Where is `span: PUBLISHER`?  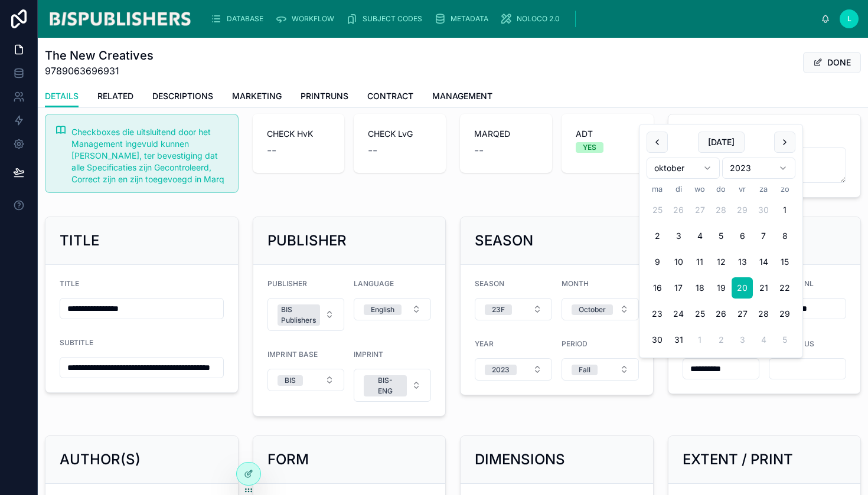 span: PUBLISHER is located at coordinates (287, 283).